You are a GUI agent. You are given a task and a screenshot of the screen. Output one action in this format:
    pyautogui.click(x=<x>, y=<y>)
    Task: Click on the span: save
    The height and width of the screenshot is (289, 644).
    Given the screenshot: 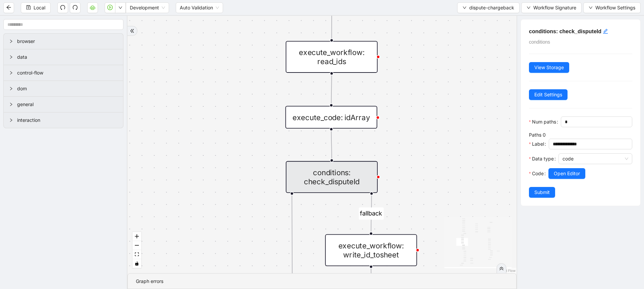 What is the action you would take?
    pyautogui.click(x=29, y=7)
    